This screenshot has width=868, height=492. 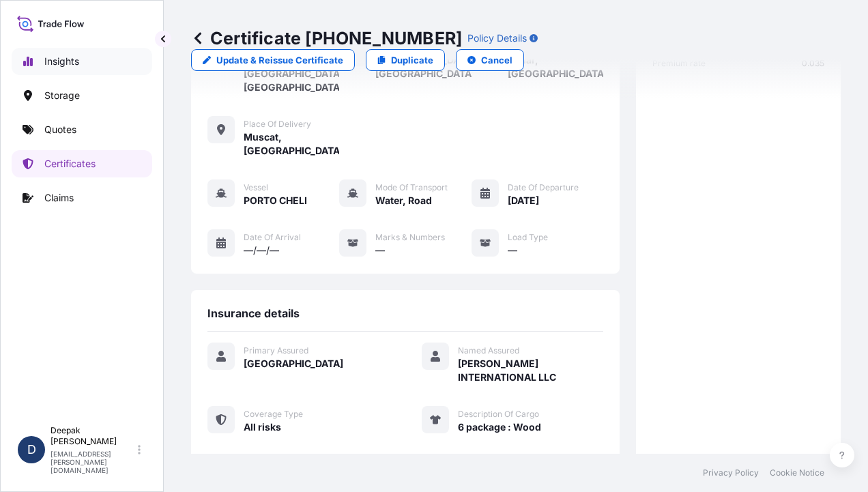 What do you see at coordinates (731, 473) in the screenshot?
I see `p: Privacy Policy` at bounding box center [731, 473].